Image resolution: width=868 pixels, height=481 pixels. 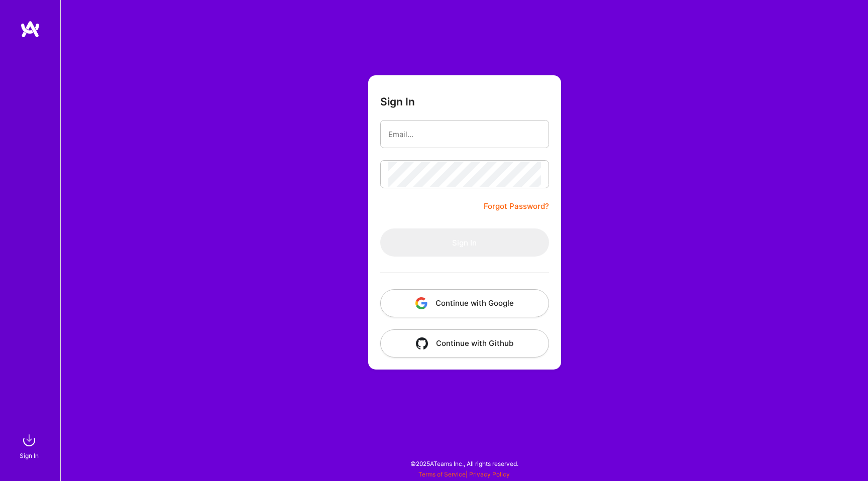 What do you see at coordinates (465, 344) in the screenshot?
I see `button: Continue with Github` at bounding box center [465, 344].